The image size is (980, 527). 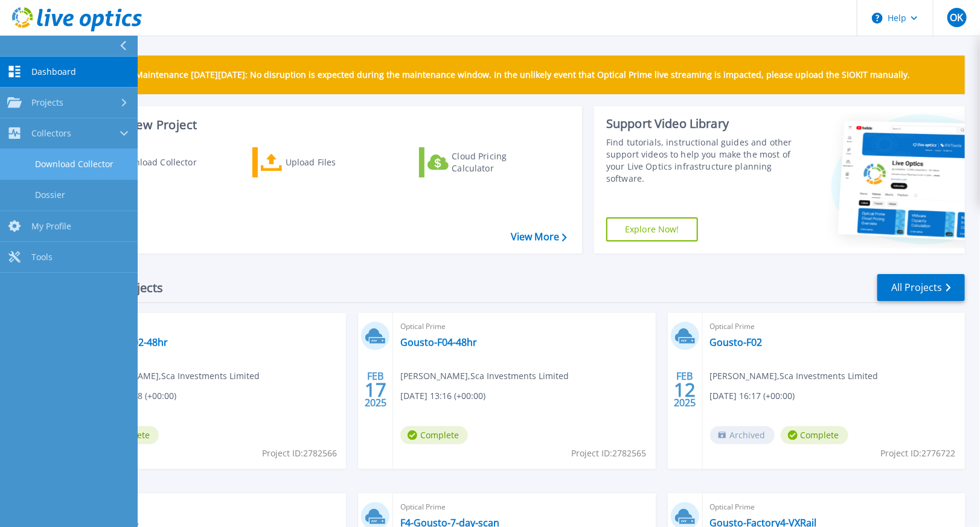 What do you see at coordinates (539, 236) in the screenshot?
I see `a: View More` at bounding box center [539, 236].